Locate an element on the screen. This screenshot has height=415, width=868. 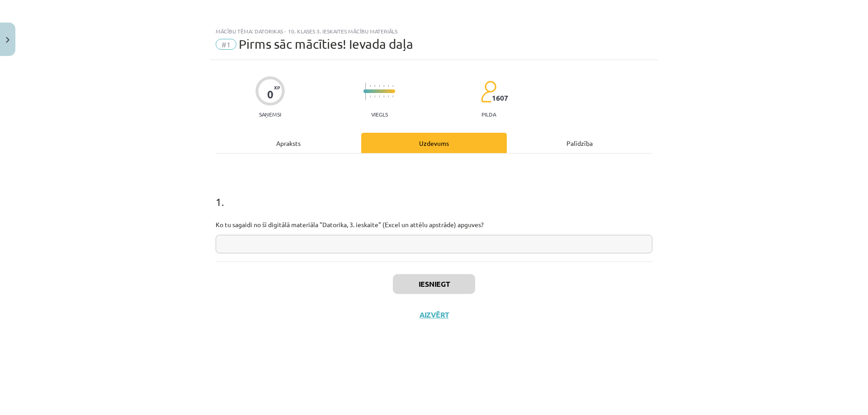
div: Apraksts is located at coordinates (288, 143).